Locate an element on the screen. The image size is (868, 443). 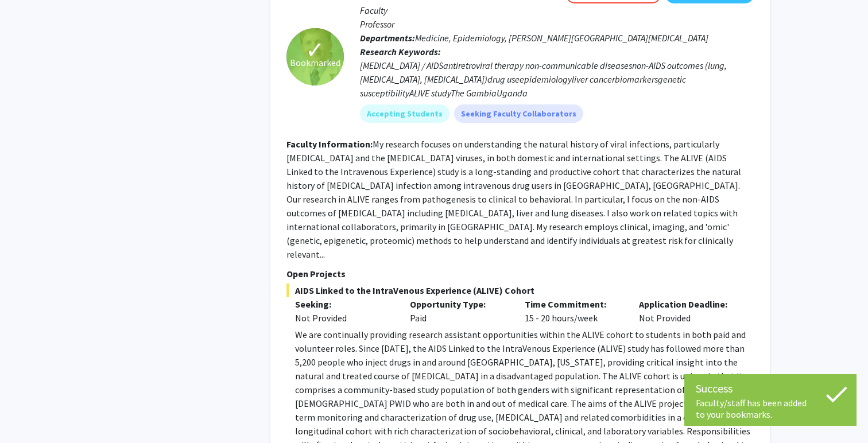
p: Application Deadline: is located at coordinates (687, 304).